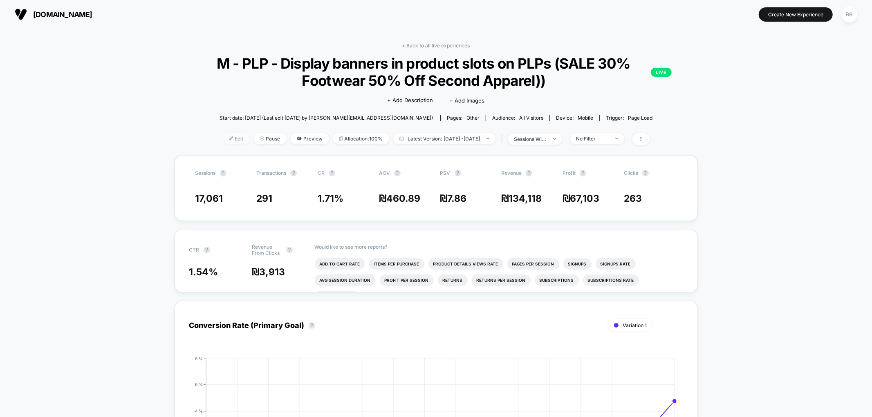 The height and width of the screenshot is (417, 872). I want to click on span: Device:, so click(574, 118).